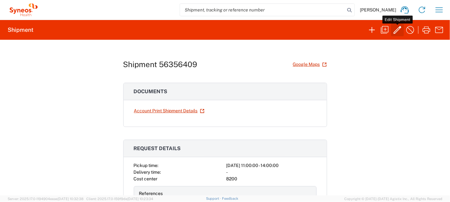  I want to click on span: References, so click(151, 194).